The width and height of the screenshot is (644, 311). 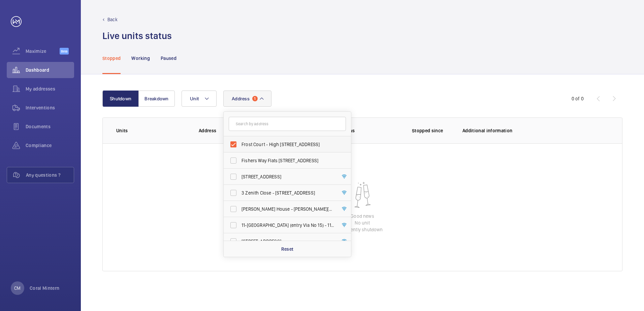 I want to click on button: Unit, so click(x=199, y=99).